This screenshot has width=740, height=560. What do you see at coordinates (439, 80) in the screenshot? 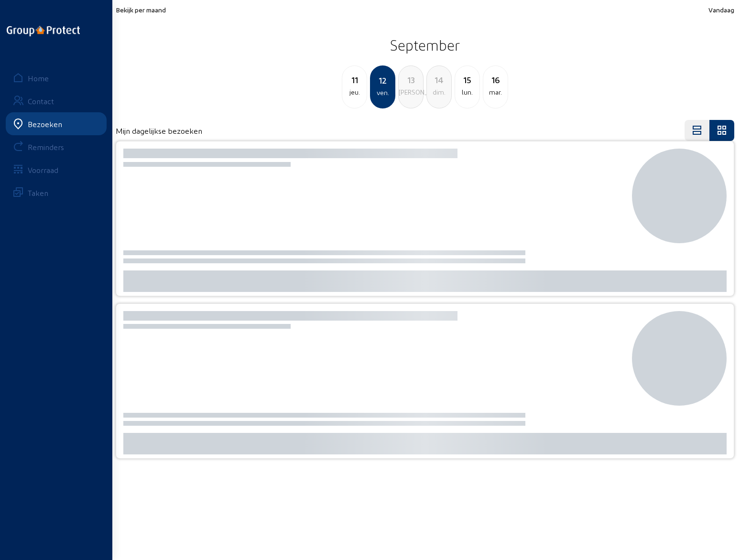
I see `div: 14` at bounding box center [439, 80].